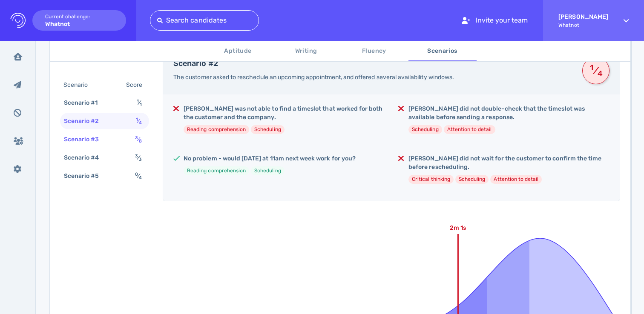  What do you see at coordinates (140, 159) in the screenshot?
I see `sub: 3` at bounding box center [140, 159].